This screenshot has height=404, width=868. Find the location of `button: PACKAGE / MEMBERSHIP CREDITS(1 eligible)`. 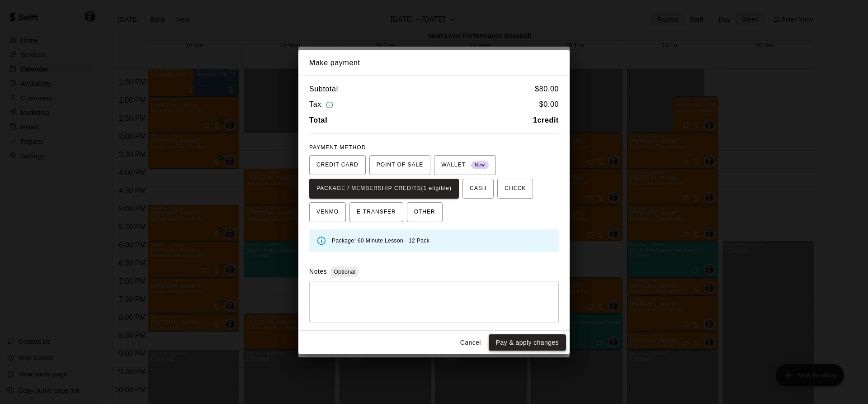

button: PACKAGE / MEMBERSHIP CREDITS(1 eligible) is located at coordinates (383, 188).